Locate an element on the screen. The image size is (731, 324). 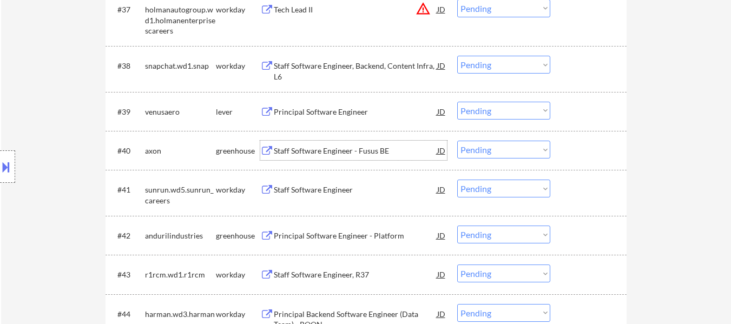
div: snapchat.wd1.snap is located at coordinates (180, 66).